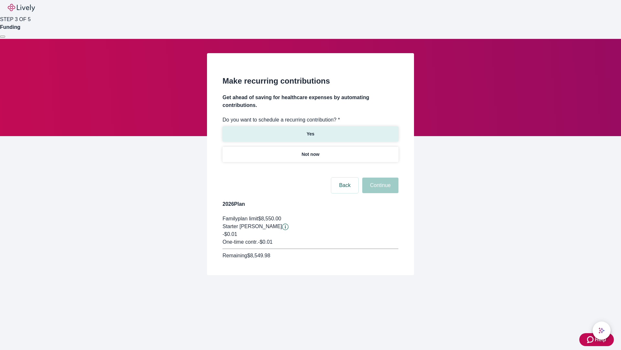 The height and width of the screenshot is (350, 621). I want to click on button: chat, so click(602, 330).